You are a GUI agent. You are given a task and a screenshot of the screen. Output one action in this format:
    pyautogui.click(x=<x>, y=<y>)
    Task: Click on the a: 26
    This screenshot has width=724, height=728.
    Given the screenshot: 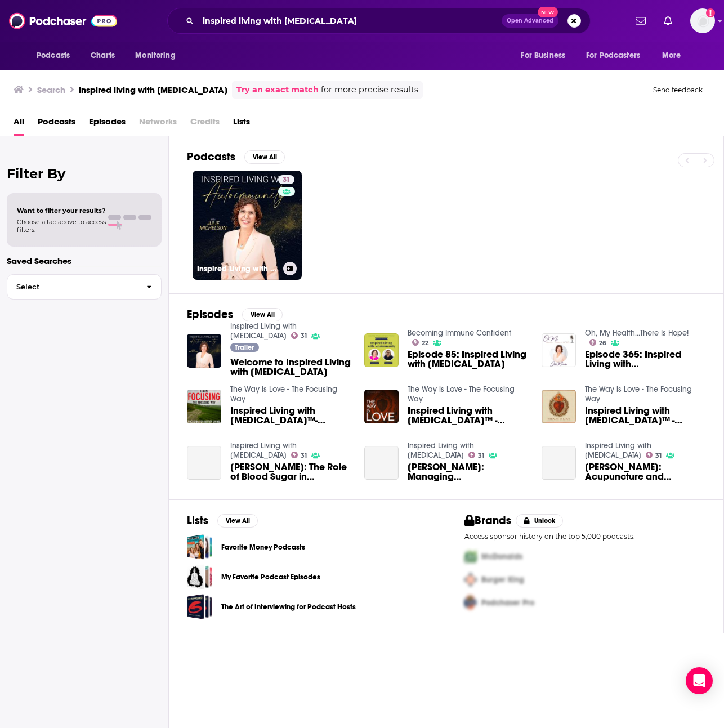 What is the action you would take?
    pyautogui.click(x=598, y=342)
    